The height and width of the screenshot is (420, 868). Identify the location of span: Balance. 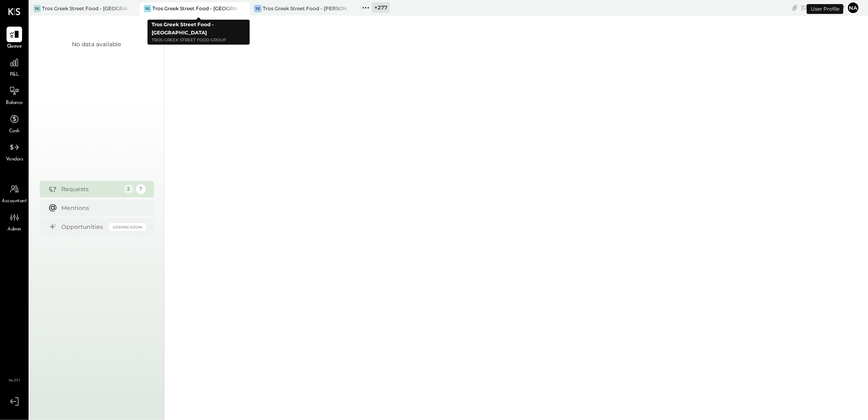
(15, 103).